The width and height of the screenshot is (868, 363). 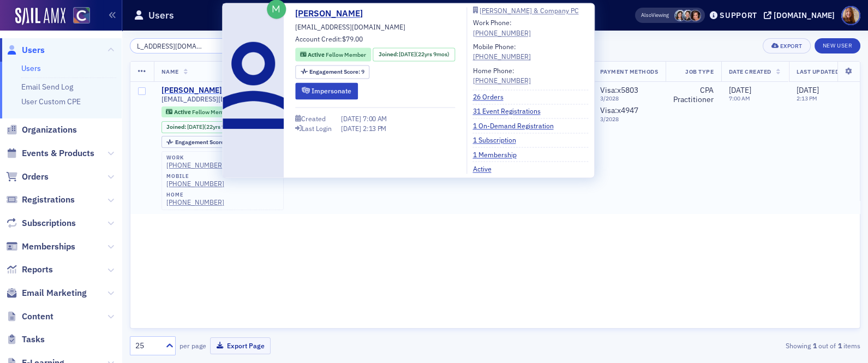 What do you see at coordinates (48, 223) in the screenshot?
I see `span: Subscriptions` at bounding box center [48, 223].